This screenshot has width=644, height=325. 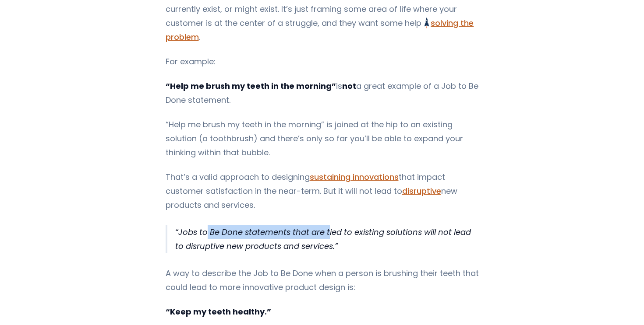 What do you see at coordinates (421, 191) in the screenshot?
I see `a: disruptive` at bounding box center [421, 191].